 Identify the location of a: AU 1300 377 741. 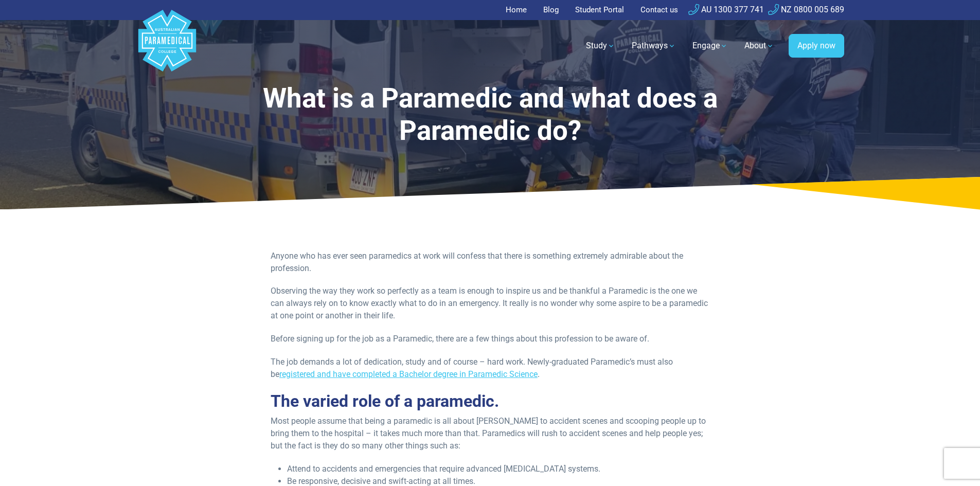
(726, 9).